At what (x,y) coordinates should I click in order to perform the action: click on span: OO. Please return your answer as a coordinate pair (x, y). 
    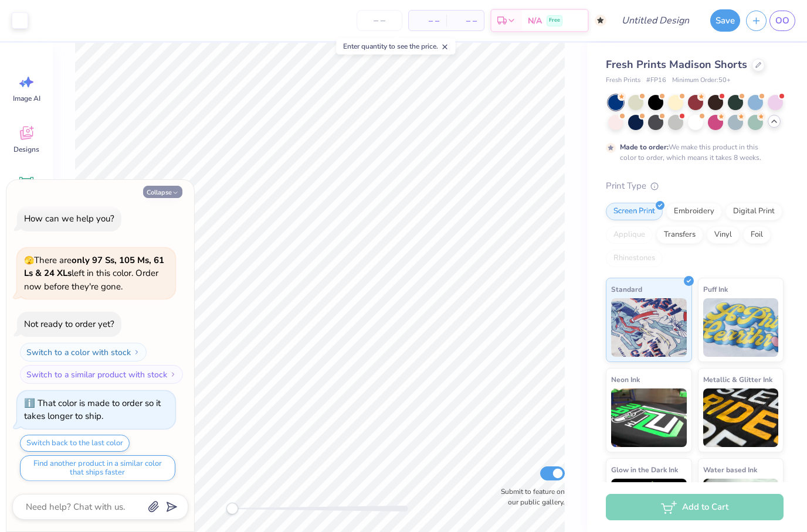
    Looking at the image, I should click on (782, 20).